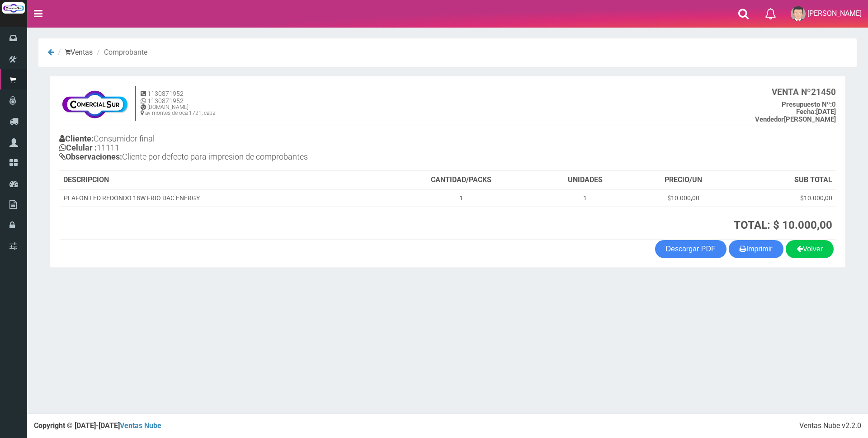 The image size is (868, 438). Describe the element at coordinates (95, 104) in the screenshot. I see `img: f695dc5f3a855ddc19300c990e0c55a2.jpg` at that location.